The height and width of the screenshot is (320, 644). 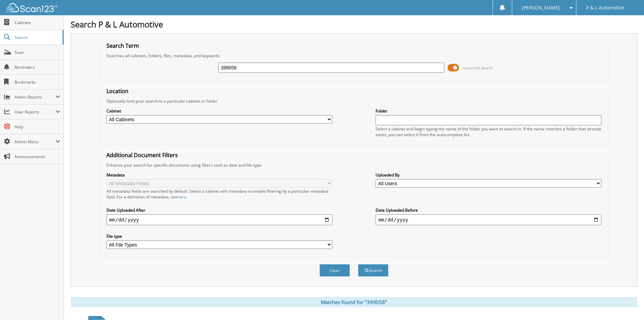 What do you see at coordinates (37, 82) in the screenshot?
I see `span: Bookmarks` at bounding box center [37, 82].